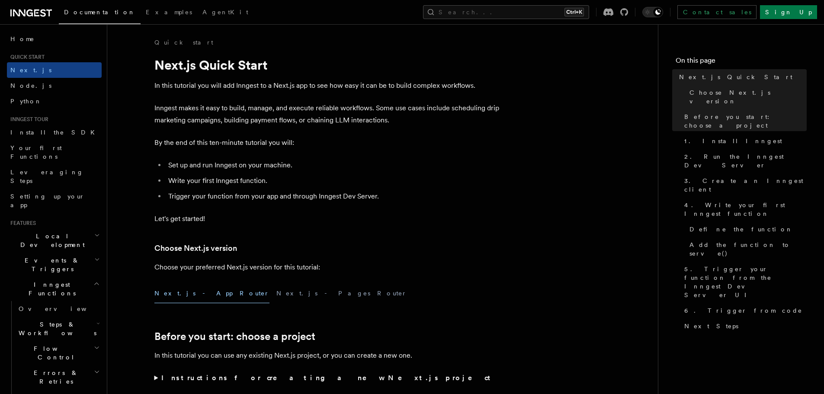 The height and width of the screenshot is (394, 824). What do you see at coordinates (747, 97) in the screenshot?
I see `span: Choose Next.js version` at bounding box center [747, 97].